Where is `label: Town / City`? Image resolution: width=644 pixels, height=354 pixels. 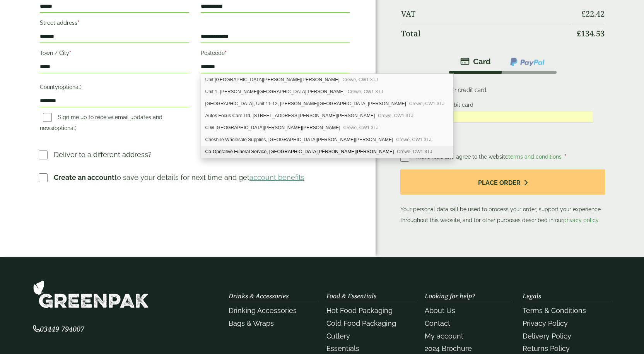 label: Town / City is located at coordinates (114, 54).